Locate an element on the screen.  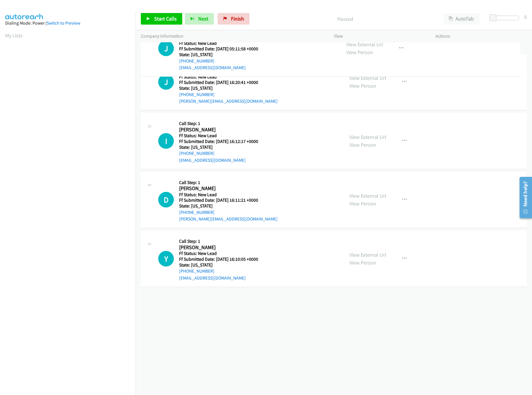
p: Company Information is located at coordinates (232, 37).